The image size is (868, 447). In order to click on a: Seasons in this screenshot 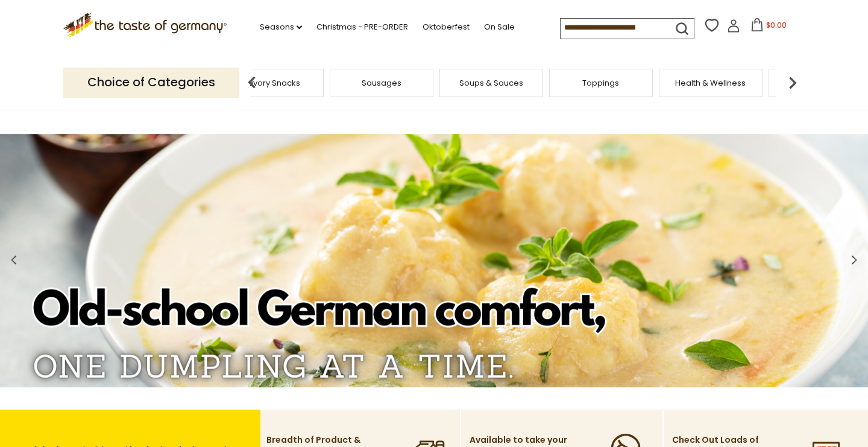, I will do `click(281, 27)`.